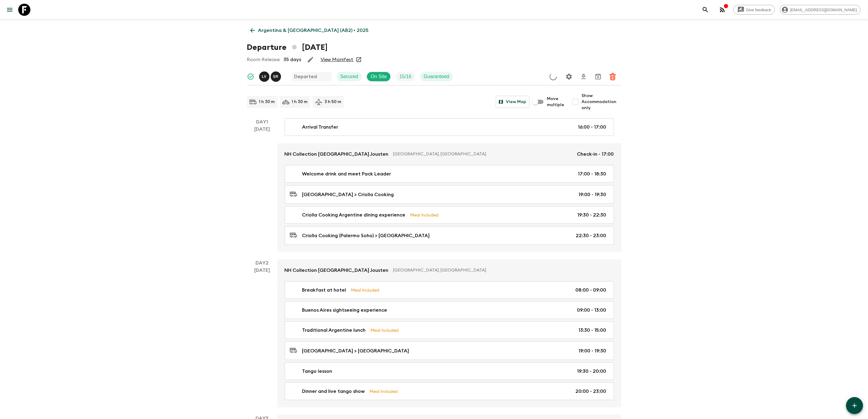  Describe the element at coordinates (10, 10) in the screenshot. I see `button: menu` at that location.